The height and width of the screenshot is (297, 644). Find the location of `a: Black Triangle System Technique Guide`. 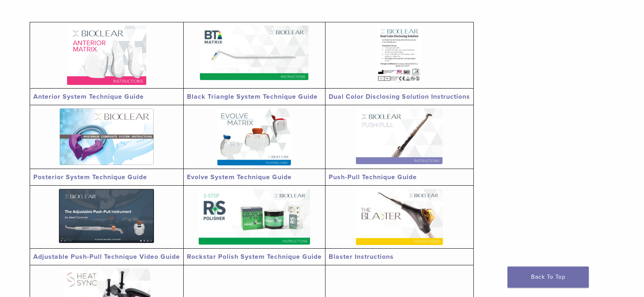

a: Black Triangle System Technique Guide is located at coordinates (252, 97).